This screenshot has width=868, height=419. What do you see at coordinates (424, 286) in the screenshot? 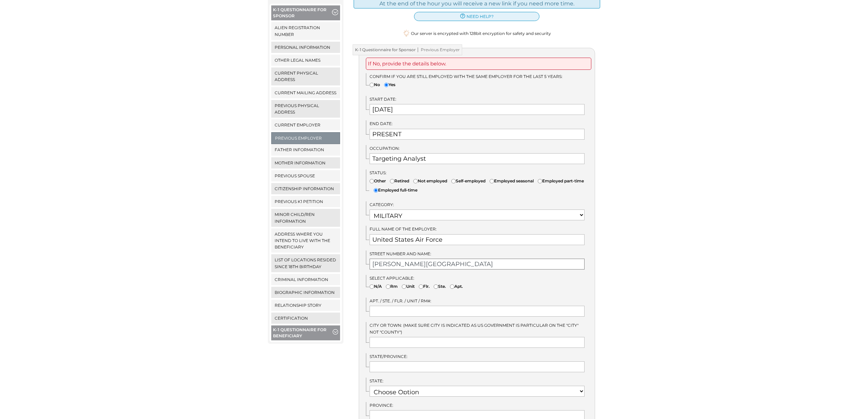
I see `label: Flr.` at bounding box center [424, 286].